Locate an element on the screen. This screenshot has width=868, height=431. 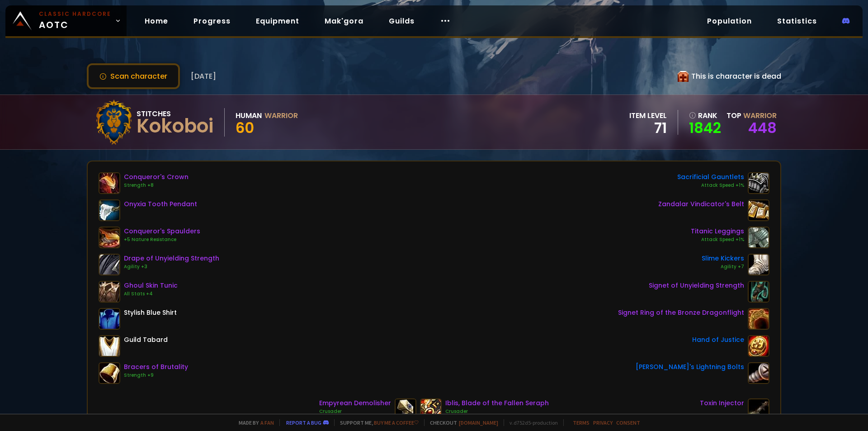
span: 60 is located at coordinates (245, 128).